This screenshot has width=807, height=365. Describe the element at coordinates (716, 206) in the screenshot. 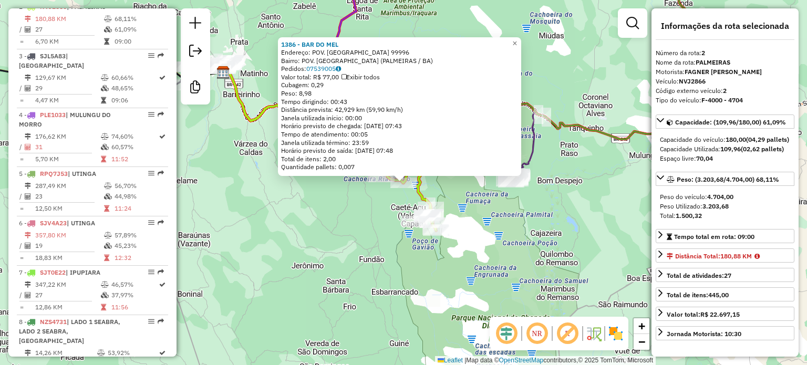

I see `strong: 3.203,68` at that location.